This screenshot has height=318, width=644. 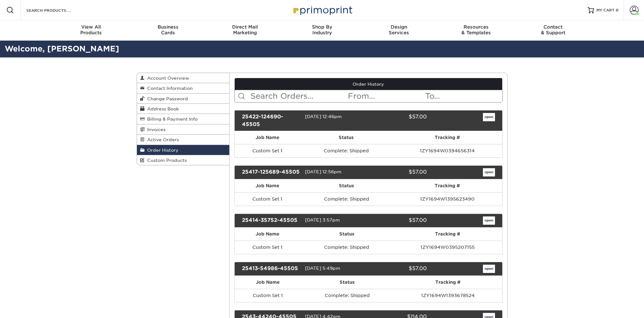 I want to click on span: Custom Products, so click(x=166, y=160).